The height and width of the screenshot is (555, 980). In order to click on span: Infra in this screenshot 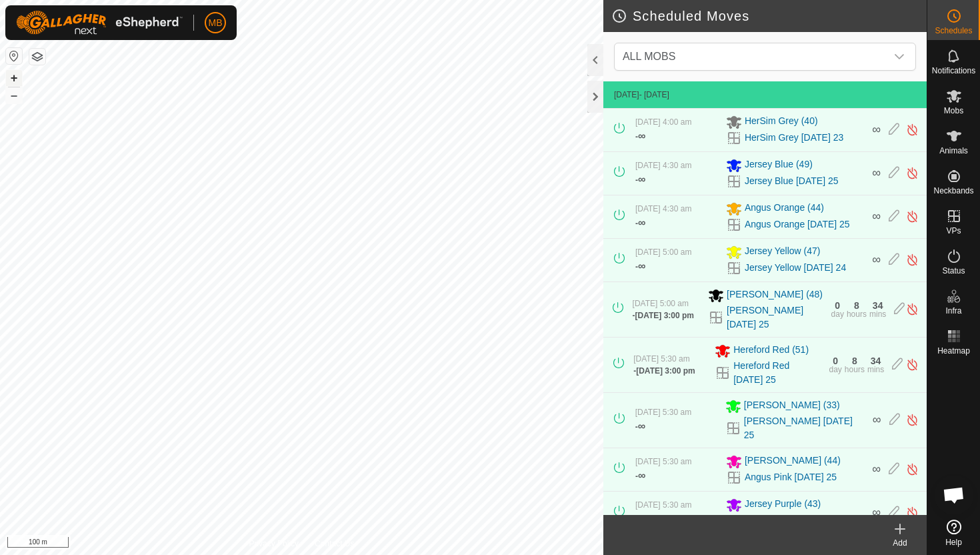, I will do `click(953, 311)`.